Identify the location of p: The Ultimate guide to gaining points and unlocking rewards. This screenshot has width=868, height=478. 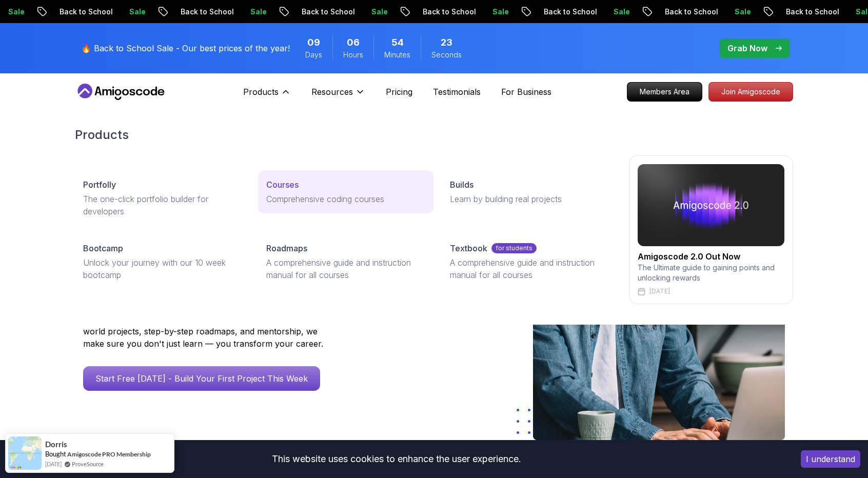
(711, 273).